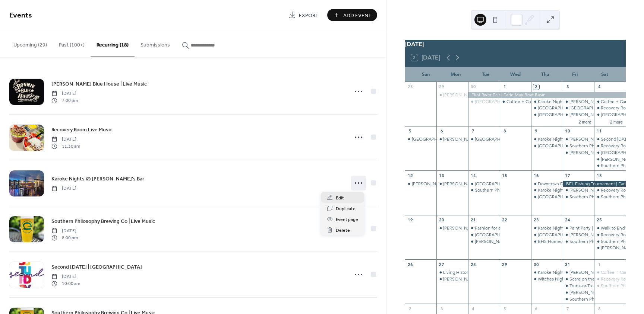  What do you see at coordinates (155, 43) in the screenshot?
I see `button: Submissions` at bounding box center [155, 43].